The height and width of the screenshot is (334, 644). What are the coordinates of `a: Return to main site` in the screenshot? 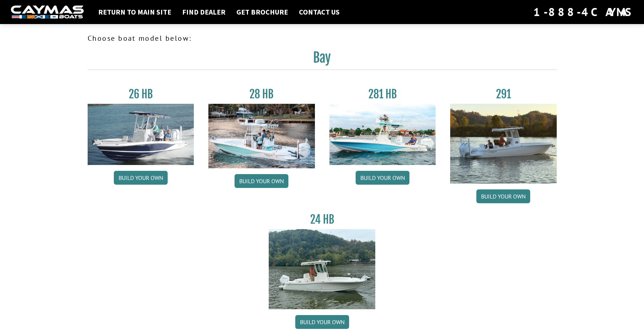 It's located at (134, 12).